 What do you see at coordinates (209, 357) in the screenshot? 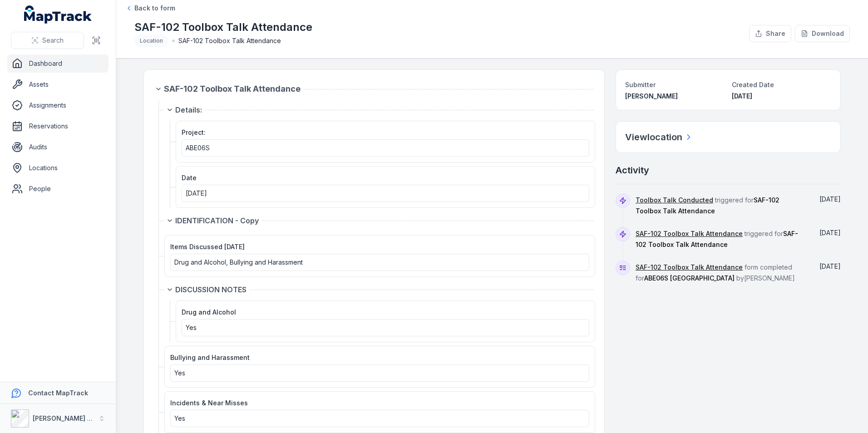
I see `span: Bullying and Harassment` at bounding box center [209, 357].